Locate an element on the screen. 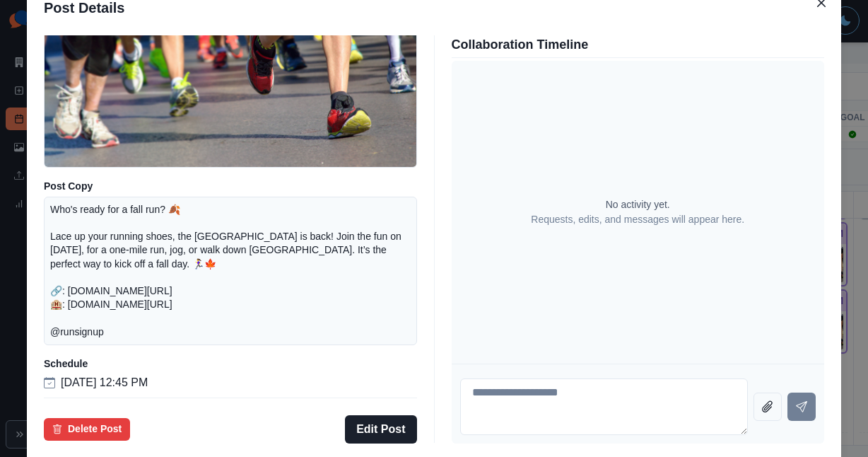 The height and width of the screenshot is (457, 868). button: Attach file is located at coordinates (768, 407).